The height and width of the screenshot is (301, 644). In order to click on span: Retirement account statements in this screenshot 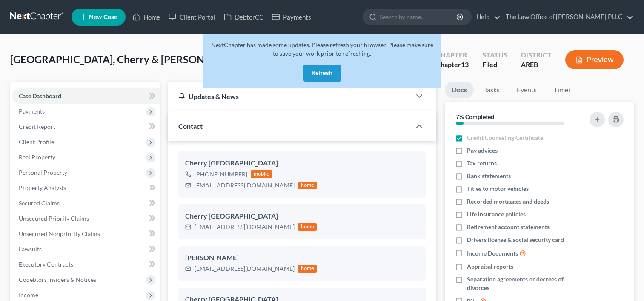, I will do `click(508, 227)`.